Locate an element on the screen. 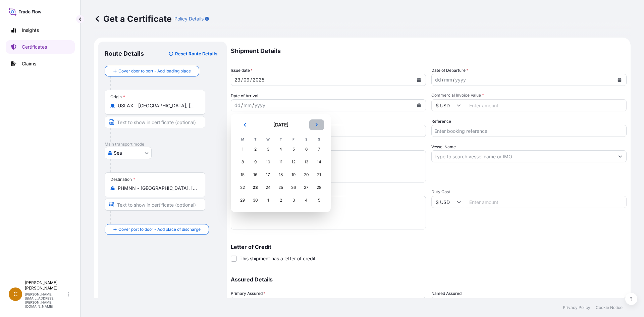  div: Thursday 4 September 2025 is located at coordinates (281, 149).